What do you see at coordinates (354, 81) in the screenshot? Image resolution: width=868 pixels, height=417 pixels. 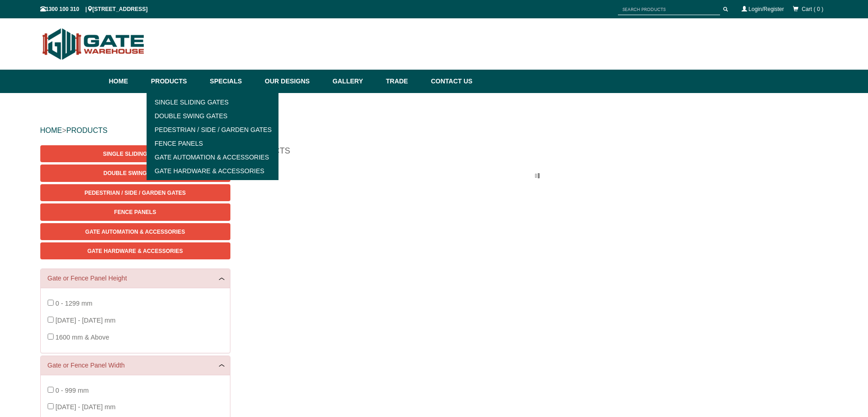 I see `a: Gallery` at bounding box center [354, 81].